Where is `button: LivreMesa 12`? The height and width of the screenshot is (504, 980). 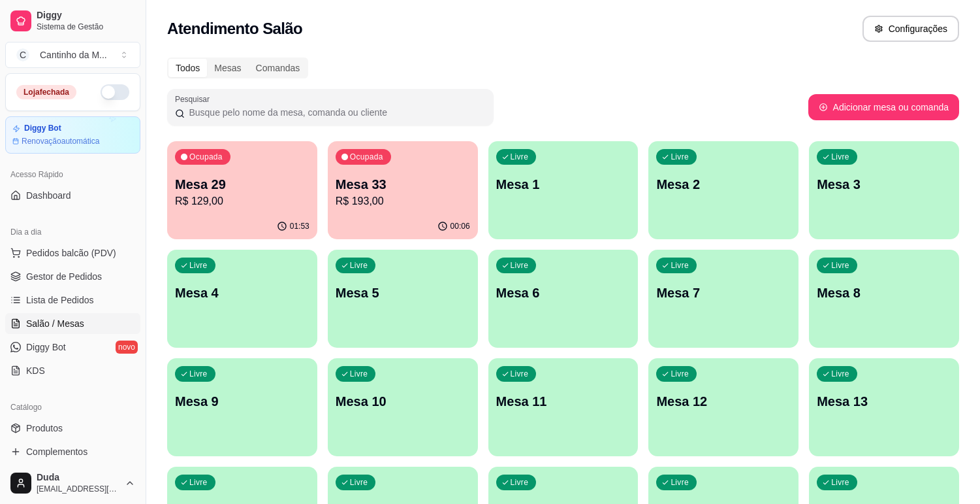 button: LivreMesa 12 is located at coordinates (724, 407).